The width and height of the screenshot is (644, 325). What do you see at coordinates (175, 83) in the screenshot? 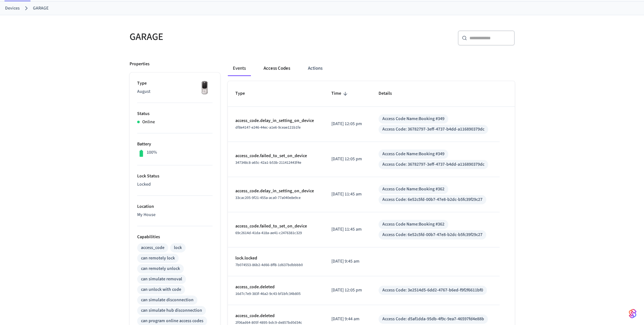
I see `p: Type` at bounding box center [175, 83].